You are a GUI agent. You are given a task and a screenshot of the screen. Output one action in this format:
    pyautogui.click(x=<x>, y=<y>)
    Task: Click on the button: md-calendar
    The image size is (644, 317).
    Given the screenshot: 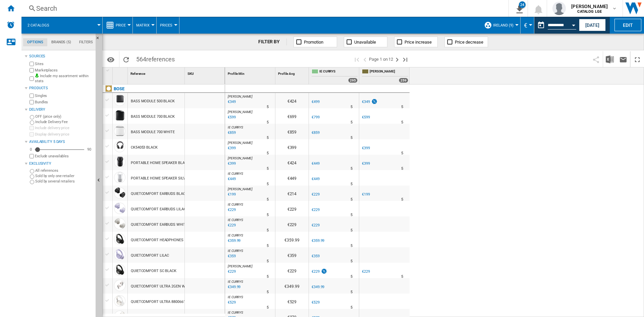 What is the action you would take?
    pyautogui.click(x=541, y=25)
    